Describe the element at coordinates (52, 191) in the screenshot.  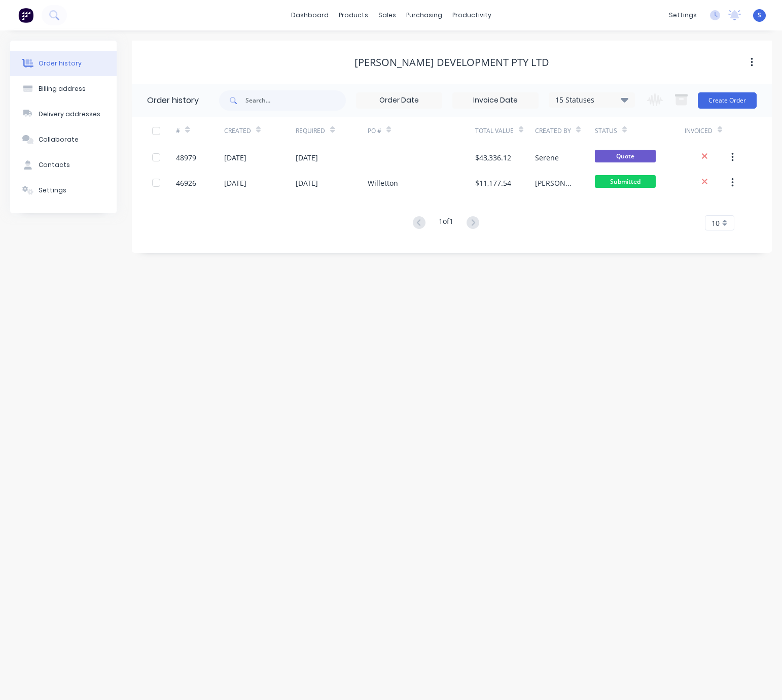
I see `div: Settings` at that location.